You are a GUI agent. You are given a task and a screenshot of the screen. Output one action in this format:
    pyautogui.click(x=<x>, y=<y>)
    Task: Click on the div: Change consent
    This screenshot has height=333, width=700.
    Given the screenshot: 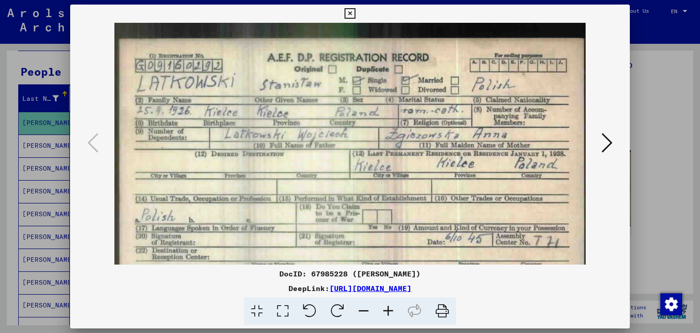 What is the action you would take?
    pyautogui.click(x=671, y=303)
    